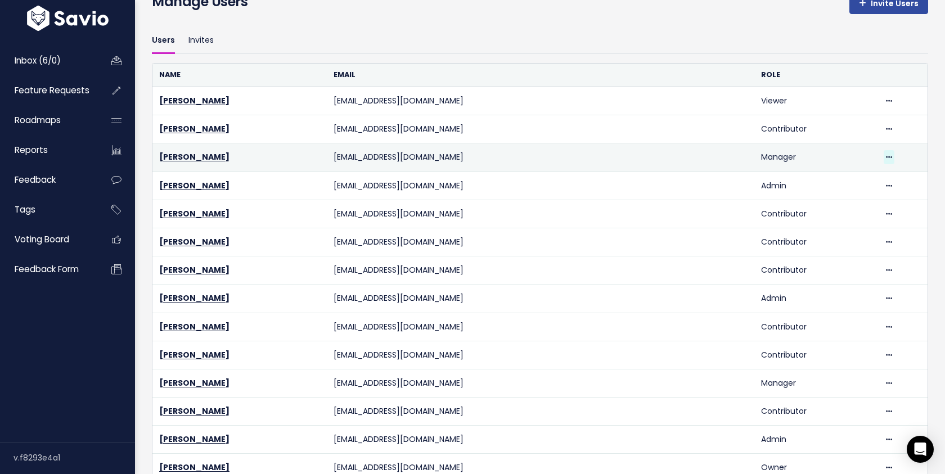 This screenshot has height=474, width=945. What do you see at coordinates (35, 179) in the screenshot?
I see `span: Feedback` at bounding box center [35, 179].